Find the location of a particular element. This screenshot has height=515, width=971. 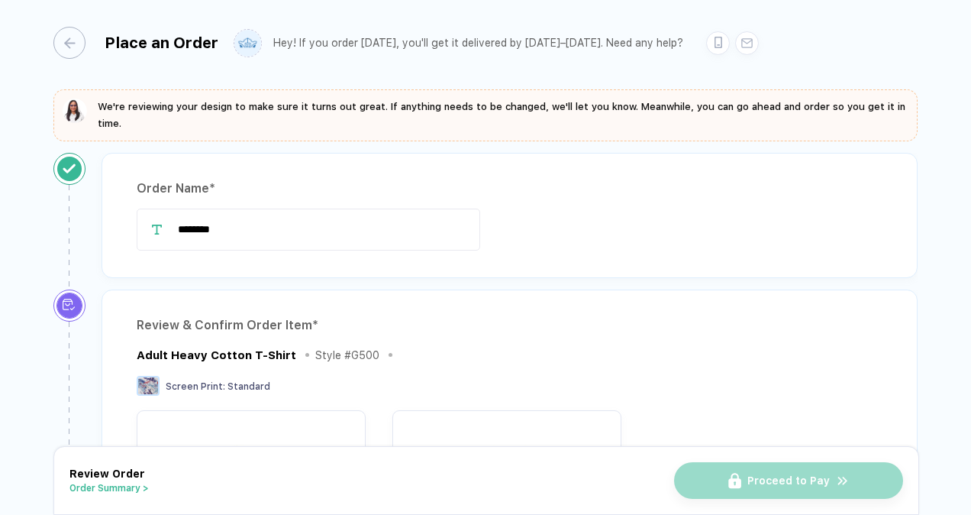

img: sophie is located at coordinates (75, 111).